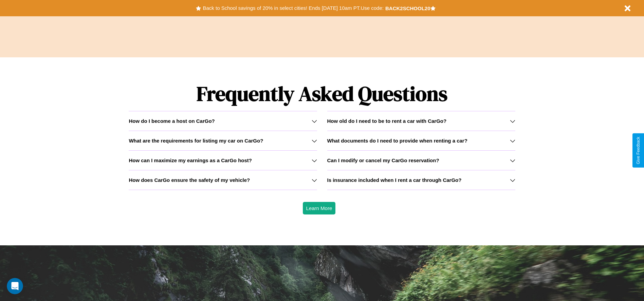 This screenshot has height=301, width=644. I want to click on h3: Can I modify or cancel my CarGo reservation?, so click(383, 160).